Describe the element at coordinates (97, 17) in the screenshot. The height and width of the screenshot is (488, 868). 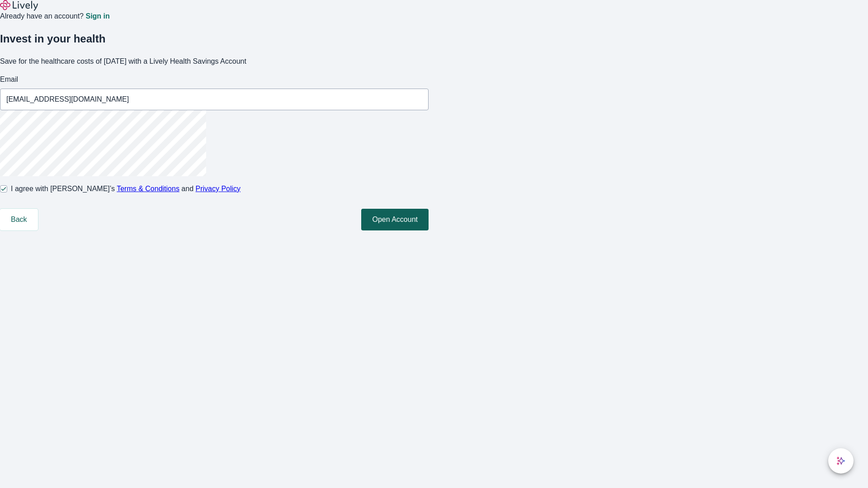
I see `div: Sign in` at that location.